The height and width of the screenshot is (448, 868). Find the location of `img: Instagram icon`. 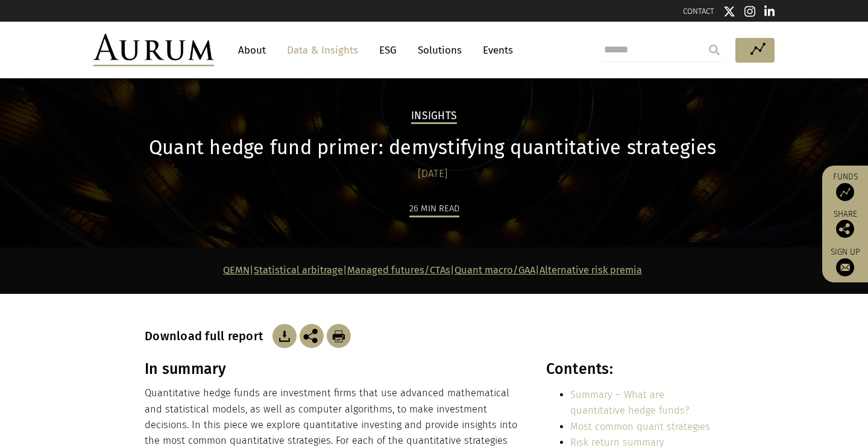

img: Instagram icon is located at coordinates (750, 11).